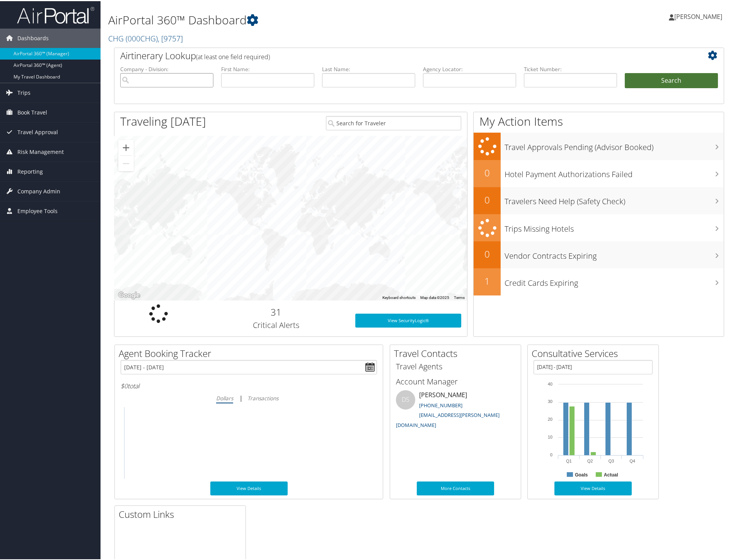  Describe the element at coordinates (316, 19) in the screenshot. I see `h1: AirPortal 360™ Dashboard` at that location.